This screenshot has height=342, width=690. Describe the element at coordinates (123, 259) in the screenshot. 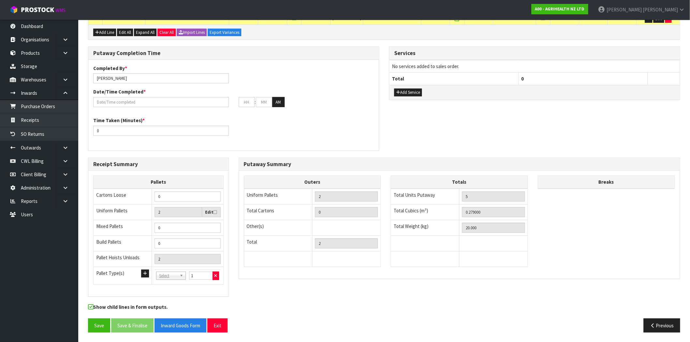

I see `td: Pallet Hoists Unloads` at that location.